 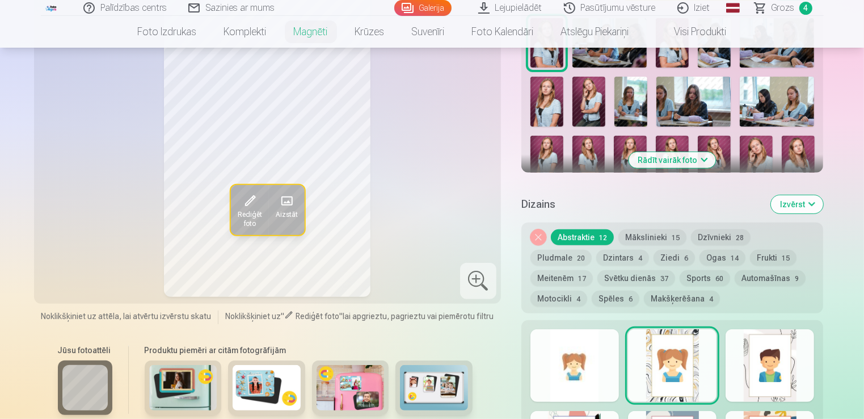 What do you see at coordinates (503, 32) in the screenshot?
I see `a: Foto kalendāri` at bounding box center [503, 32].